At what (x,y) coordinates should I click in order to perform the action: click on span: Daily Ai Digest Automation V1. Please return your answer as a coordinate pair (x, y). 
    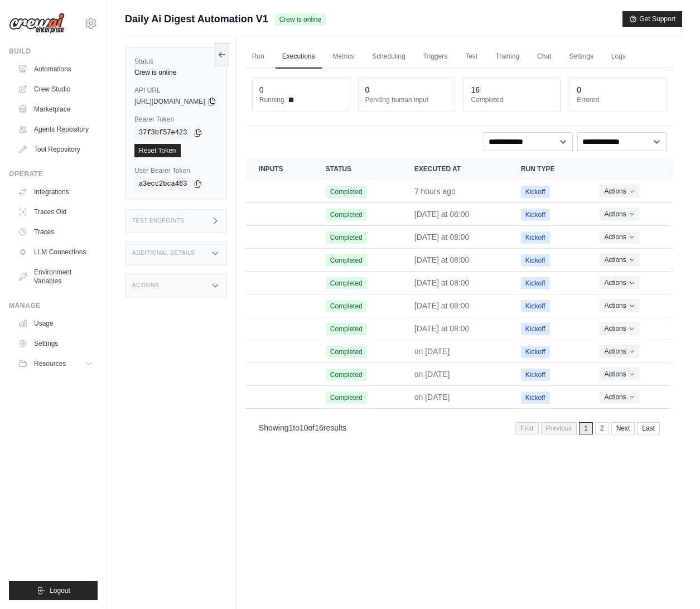
    Looking at the image, I should click on (197, 19).